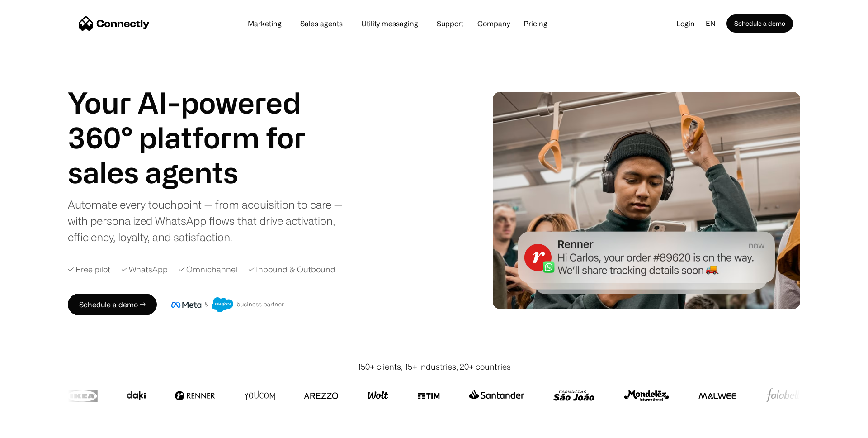 This screenshot has height=438, width=868. I want to click on ul: Language list, so click(36, 428).